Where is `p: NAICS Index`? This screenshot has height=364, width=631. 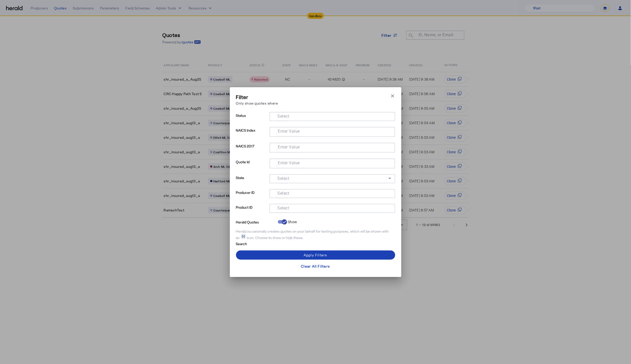
p: NAICS Index is located at coordinates (251, 135).